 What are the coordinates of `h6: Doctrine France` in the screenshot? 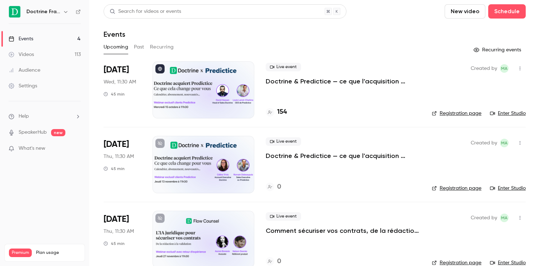 It's located at (43, 12).